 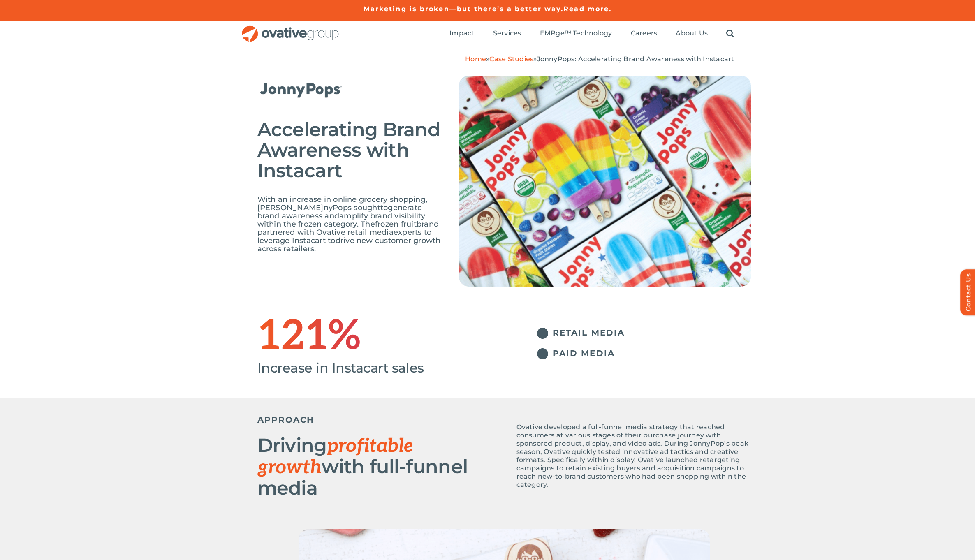 I want to click on a: OG_Full_horizontal_RGB, so click(x=291, y=29).